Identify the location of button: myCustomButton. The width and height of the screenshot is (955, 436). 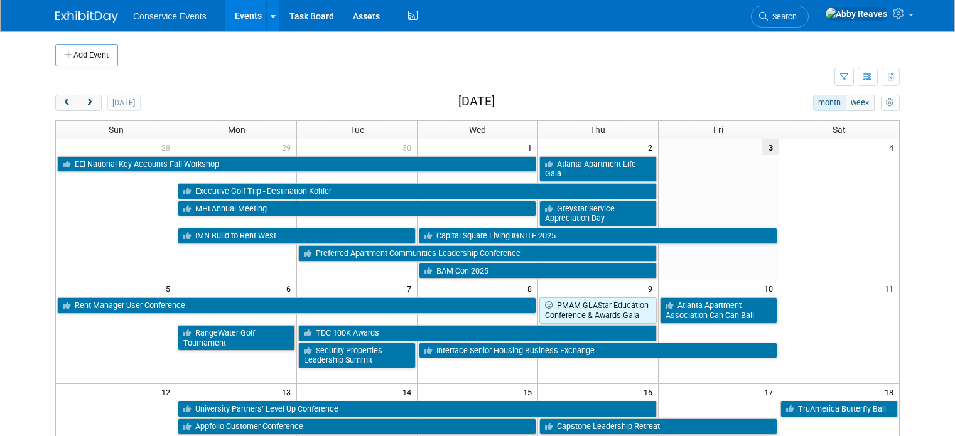
(891, 103).